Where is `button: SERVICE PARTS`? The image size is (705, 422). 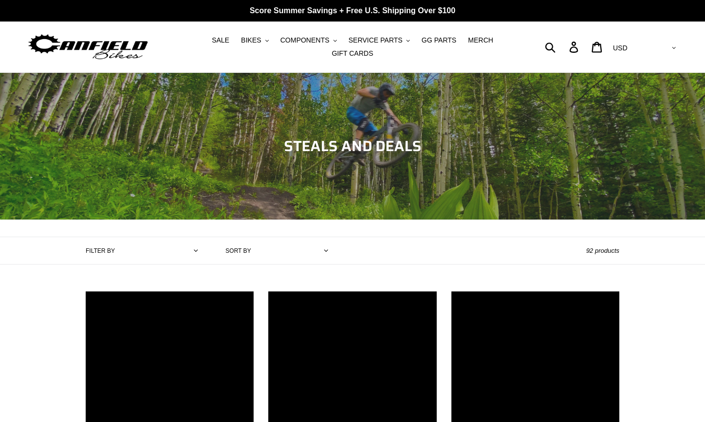 button: SERVICE PARTS is located at coordinates (379, 40).